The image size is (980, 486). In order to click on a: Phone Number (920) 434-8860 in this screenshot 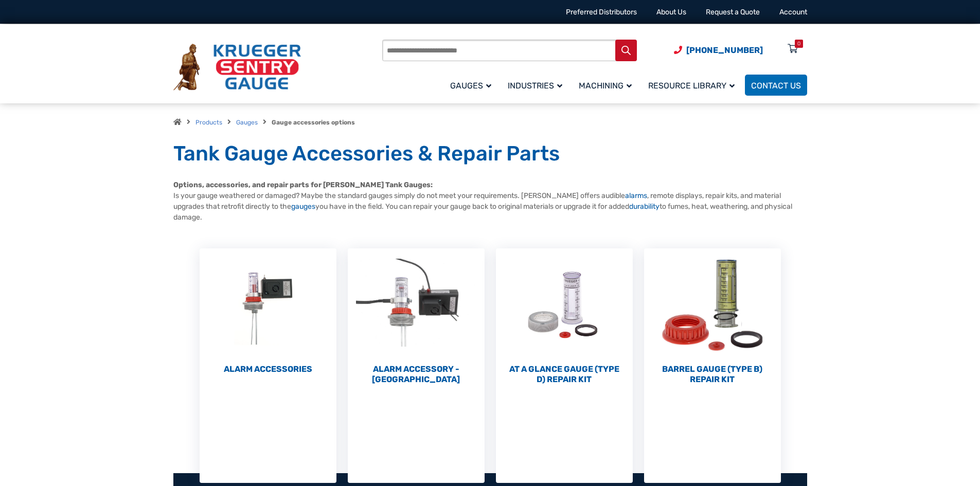, I will do `click(719, 50)`.